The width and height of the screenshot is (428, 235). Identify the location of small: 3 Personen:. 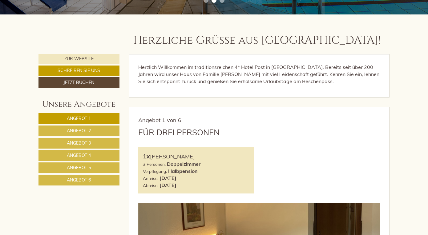
(154, 164).